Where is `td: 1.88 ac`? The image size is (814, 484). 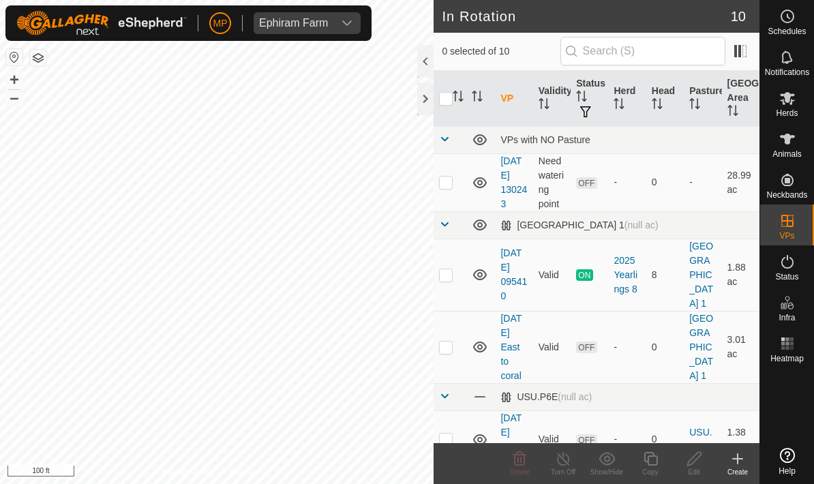 td: 1.88 ac is located at coordinates (741, 275).